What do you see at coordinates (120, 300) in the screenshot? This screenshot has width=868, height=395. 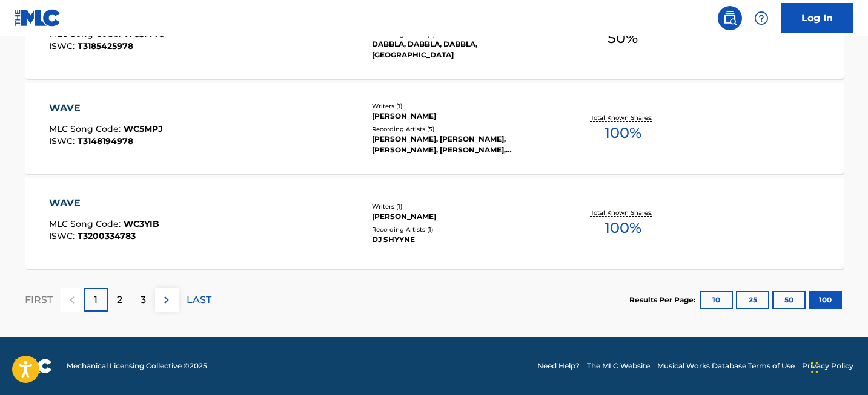 I see `p: 2` at bounding box center [120, 300].